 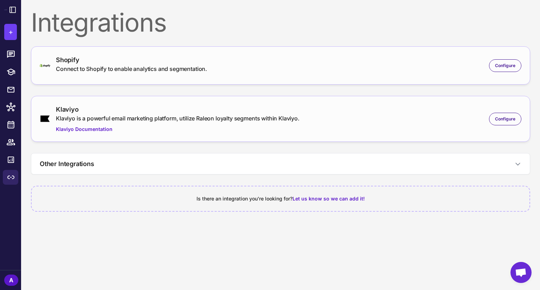 I want to click on button: Other Integrations, so click(x=281, y=164).